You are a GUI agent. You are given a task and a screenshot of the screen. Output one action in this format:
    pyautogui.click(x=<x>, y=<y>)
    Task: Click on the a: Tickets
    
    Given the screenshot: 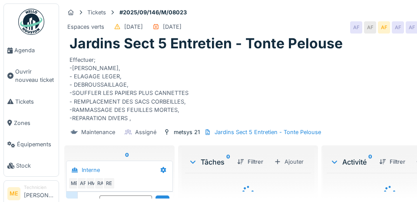 What is the action you would take?
    pyautogui.click(x=31, y=101)
    